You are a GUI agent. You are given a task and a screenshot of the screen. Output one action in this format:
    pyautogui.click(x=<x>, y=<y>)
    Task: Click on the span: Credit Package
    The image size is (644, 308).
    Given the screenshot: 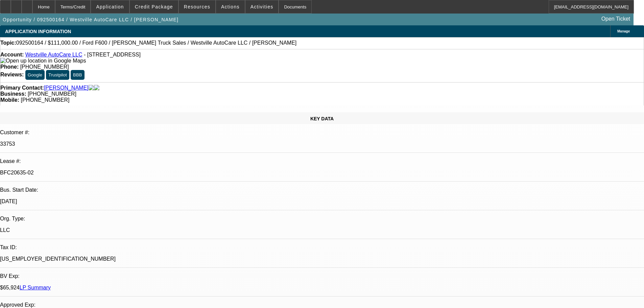 What is the action you would take?
    pyautogui.click(x=154, y=7)
    